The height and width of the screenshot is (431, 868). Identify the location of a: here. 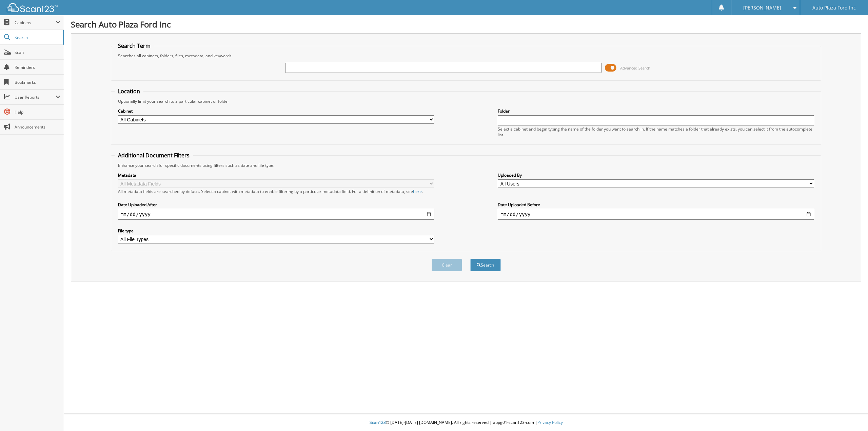
(417, 191).